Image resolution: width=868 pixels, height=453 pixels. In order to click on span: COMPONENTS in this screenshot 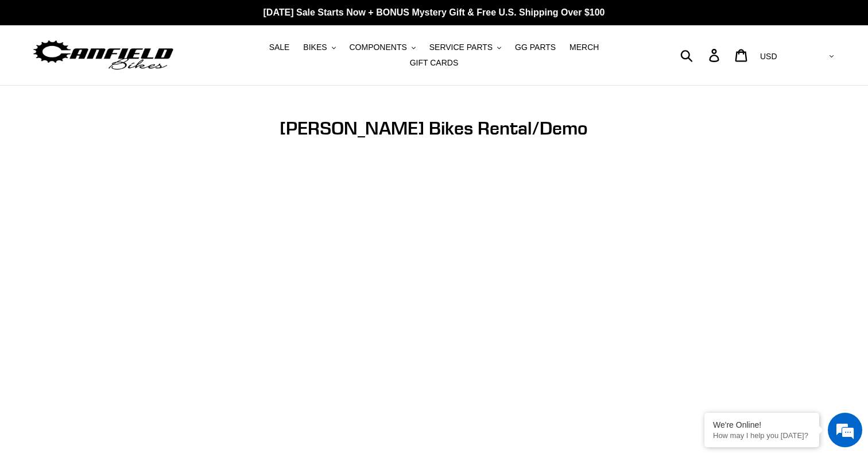, I will do `click(378, 47)`.